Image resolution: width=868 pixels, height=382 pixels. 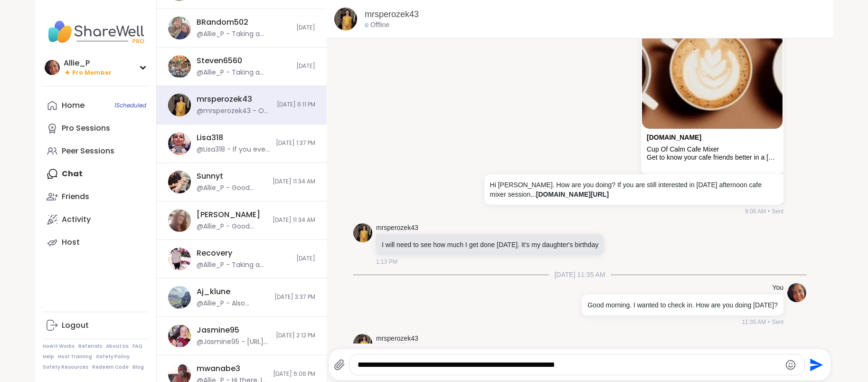 What do you see at coordinates (76, 196) in the screenshot?
I see `div: Friends` at bounding box center [76, 196].